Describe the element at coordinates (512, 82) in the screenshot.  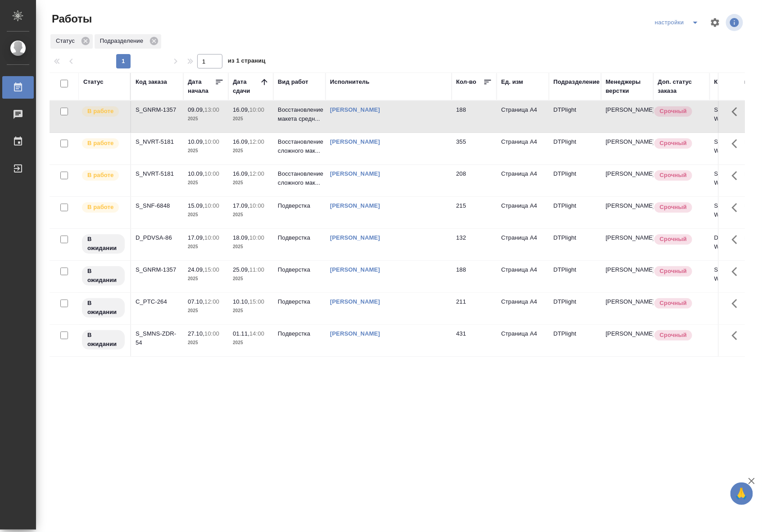
I see `div: Ед. изм` at that location.